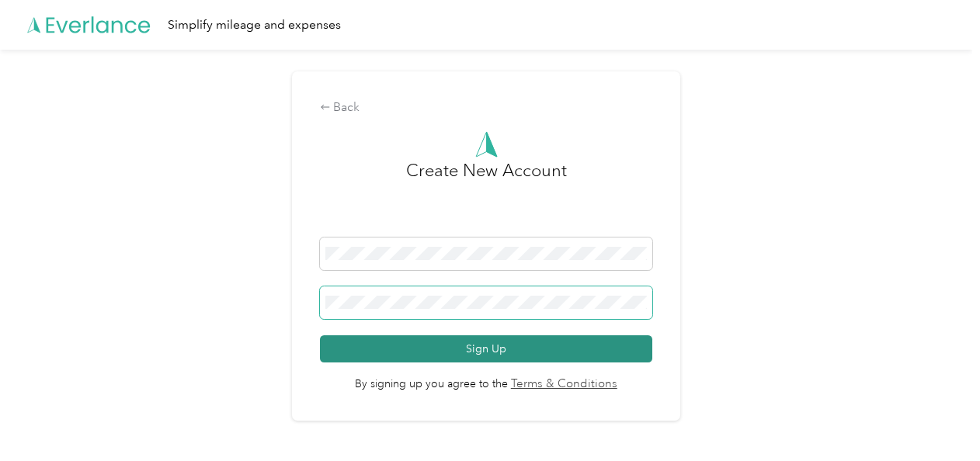  What do you see at coordinates (486, 108) in the screenshot?
I see `div: Back` at bounding box center [486, 108].